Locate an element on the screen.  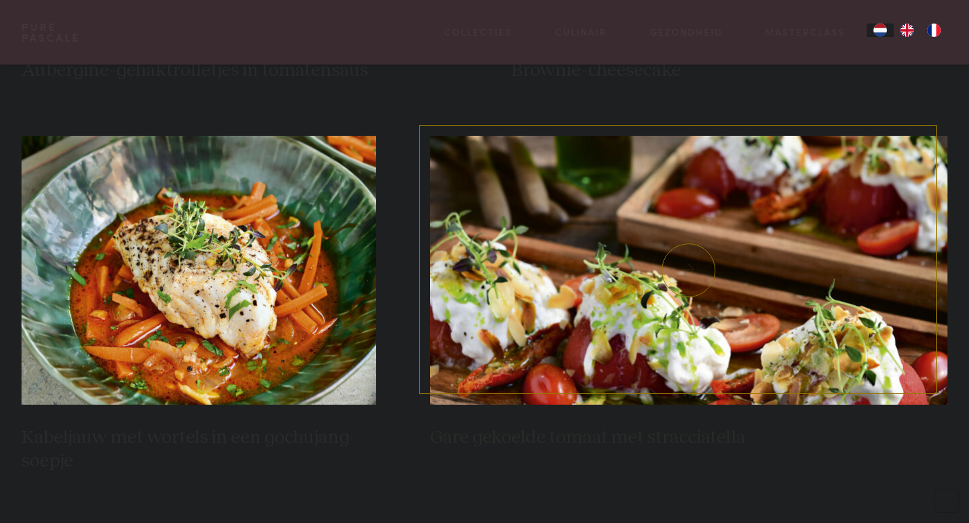
a: Kabeljauw met wortels in een gochujang-soepje Kabeljauw met wortels in een gochujang-soepje is located at coordinates (198, 304).